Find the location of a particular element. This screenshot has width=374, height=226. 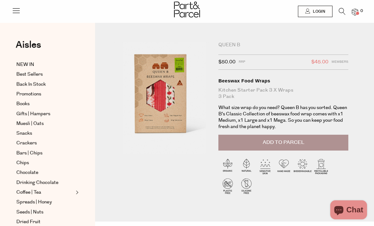

a: Crackers is located at coordinates (45, 143).